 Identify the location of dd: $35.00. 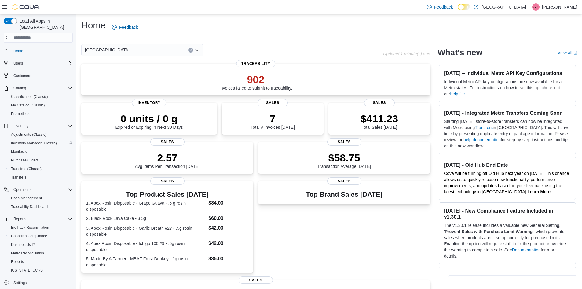
(228, 259).